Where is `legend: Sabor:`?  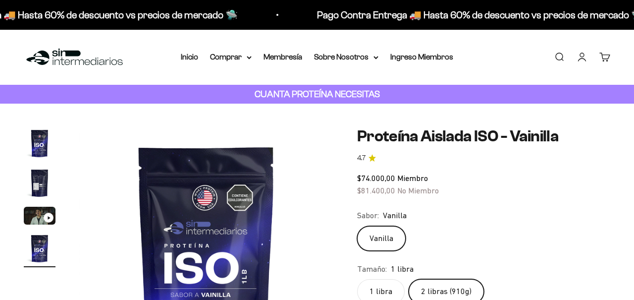
legend: Sabor: is located at coordinates (368, 215).